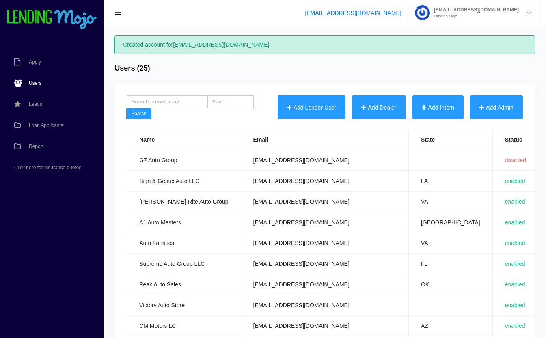 This screenshot has width=546, height=338. I want to click on td: Victory Auto Store, so click(184, 305).